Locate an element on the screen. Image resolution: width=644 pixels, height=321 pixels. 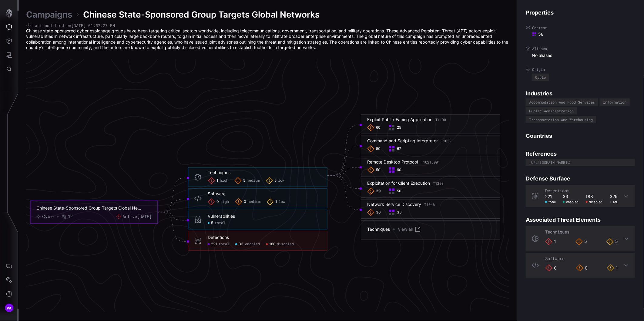
div: Vulnerabilities is located at coordinates (221, 217).